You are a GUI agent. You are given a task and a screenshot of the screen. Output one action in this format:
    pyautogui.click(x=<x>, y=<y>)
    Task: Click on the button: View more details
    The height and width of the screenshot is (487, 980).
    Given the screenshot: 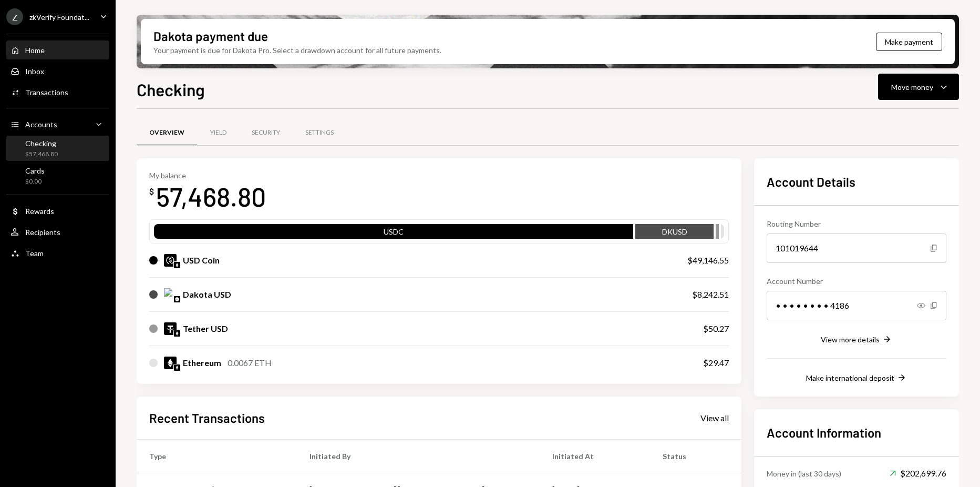 What is the action you would take?
    pyautogui.click(x=857, y=340)
    